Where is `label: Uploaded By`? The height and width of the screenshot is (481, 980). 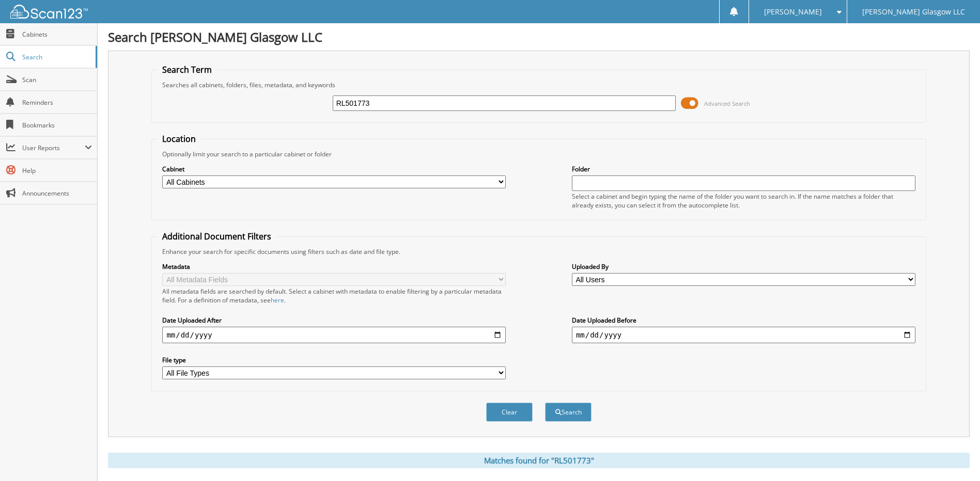
label: Uploaded By is located at coordinates (744, 266).